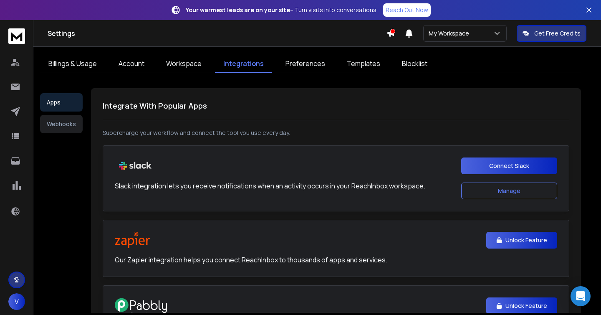  I want to click on a: Account, so click(131, 64).